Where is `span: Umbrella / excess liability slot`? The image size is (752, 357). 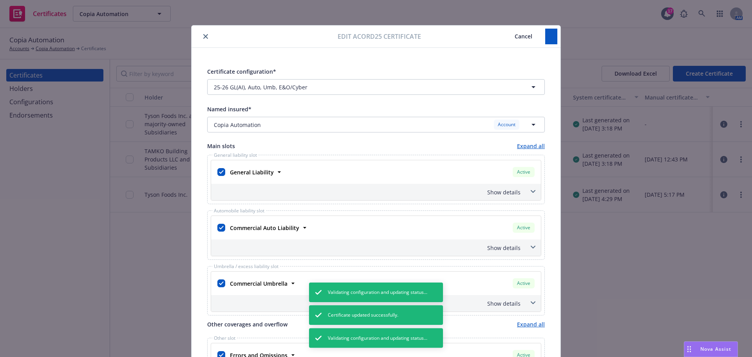
span: Umbrella / excess liability slot is located at coordinates (246, 266).